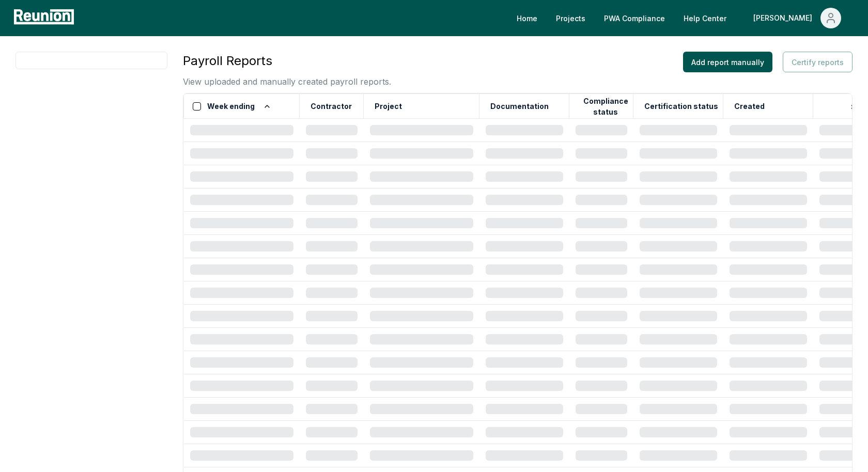 Image resolution: width=868 pixels, height=472 pixels. I want to click on a: Home, so click(527, 18).